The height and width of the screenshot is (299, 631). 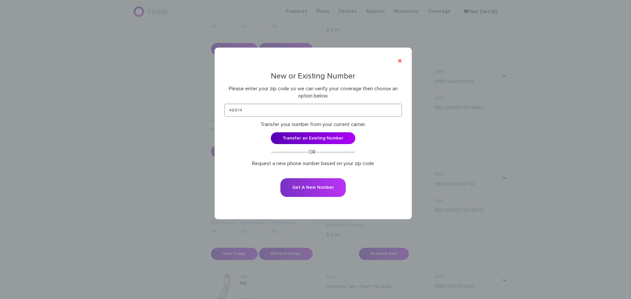 I want to click on input: Zip code, so click(x=313, y=110).